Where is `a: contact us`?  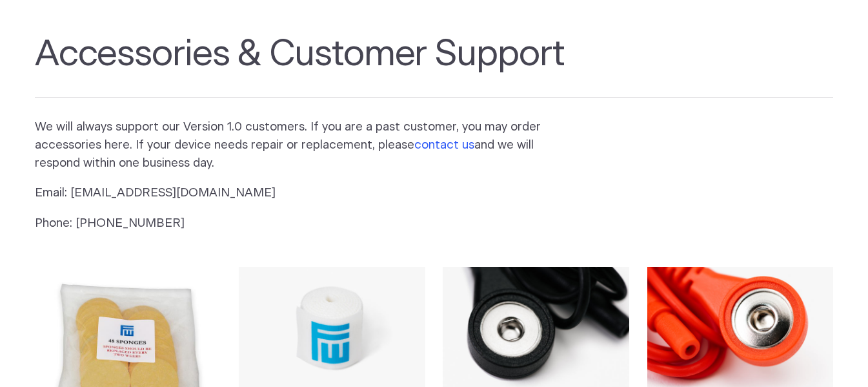 a: contact us is located at coordinates (444, 145).